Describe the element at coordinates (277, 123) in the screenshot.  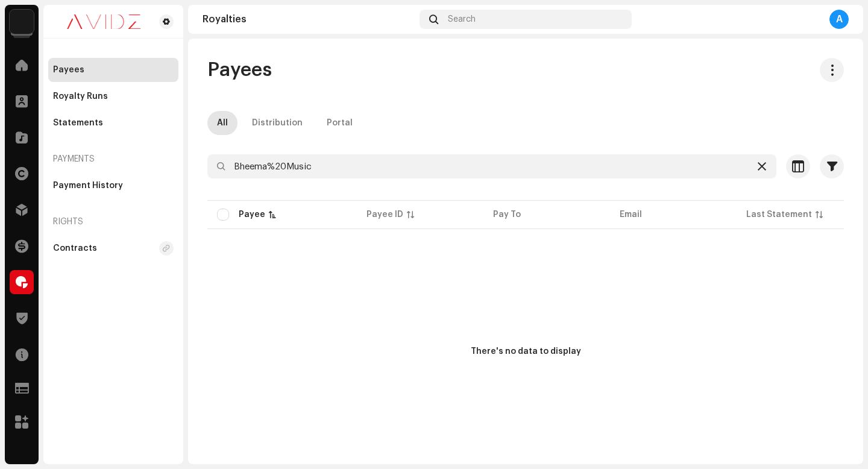
I see `div: Distribution` at that location.